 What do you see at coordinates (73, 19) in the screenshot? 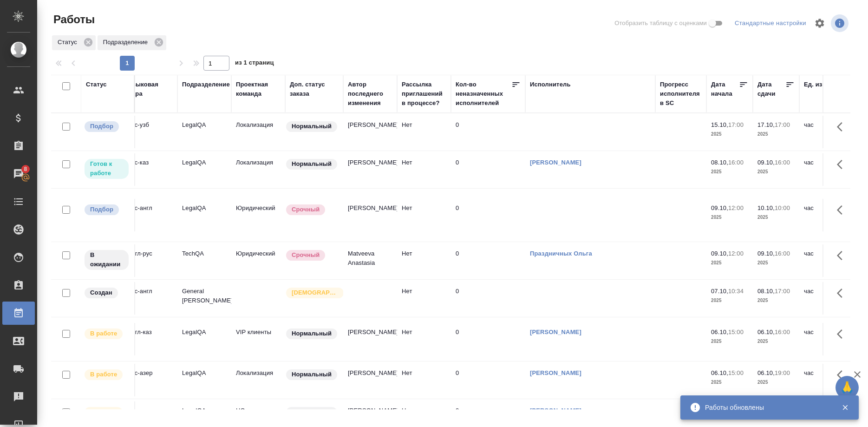
I see `span: Работы` at bounding box center [73, 19].